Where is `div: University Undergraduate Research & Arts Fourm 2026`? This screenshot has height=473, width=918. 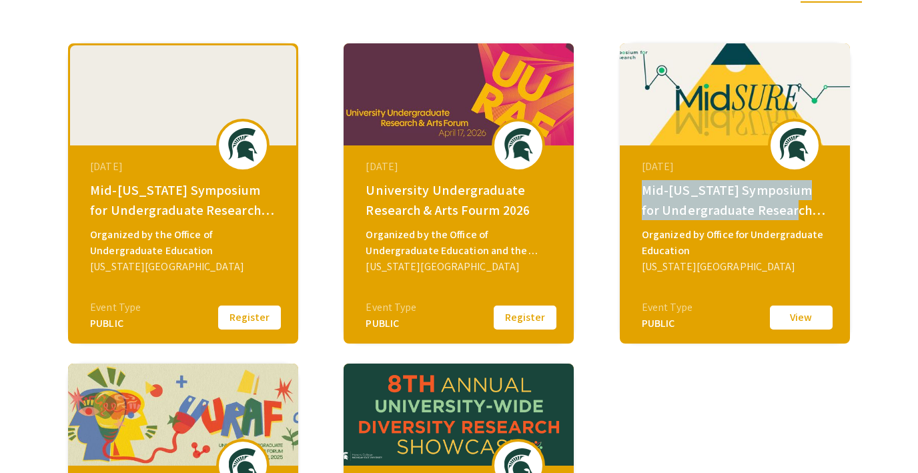
div: University Undergraduate Research & Arts Fourm 2026 is located at coordinates (460, 200).